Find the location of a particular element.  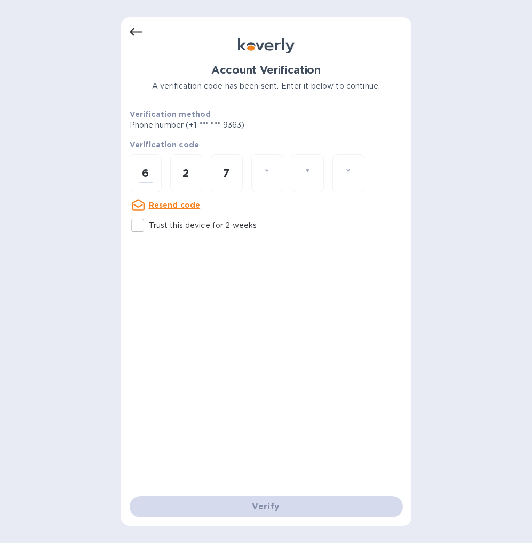

p: A verification code has been sent. Enter it below to continue. is located at coordinates (267, 86).